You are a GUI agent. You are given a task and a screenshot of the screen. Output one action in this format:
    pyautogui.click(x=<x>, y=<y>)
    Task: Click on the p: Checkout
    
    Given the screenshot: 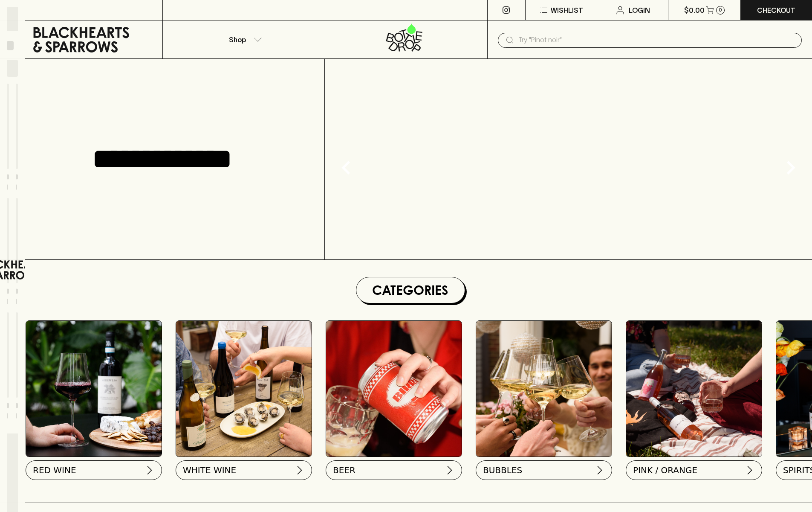 What is the action you would take?
    pyautogui.click(x=777, y=10)
    